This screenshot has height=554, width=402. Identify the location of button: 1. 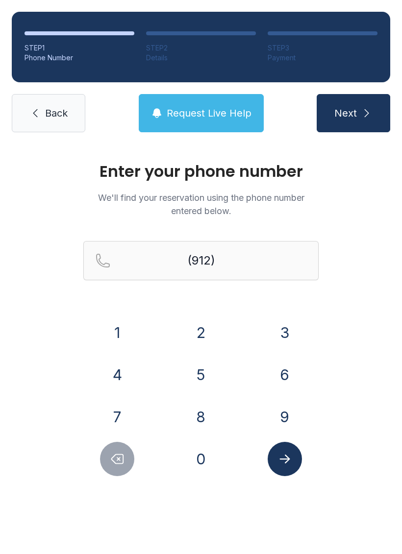
(117, 333).